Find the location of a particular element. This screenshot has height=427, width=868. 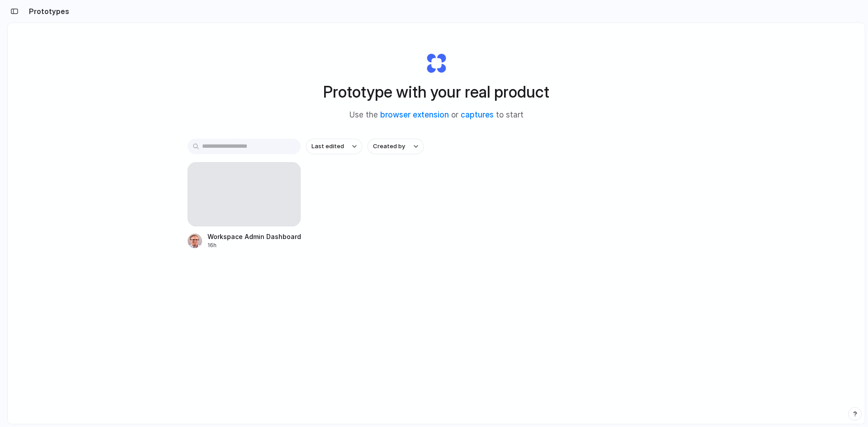

div: Workspace Admin Dashboard is located at coordinates (254, 236).